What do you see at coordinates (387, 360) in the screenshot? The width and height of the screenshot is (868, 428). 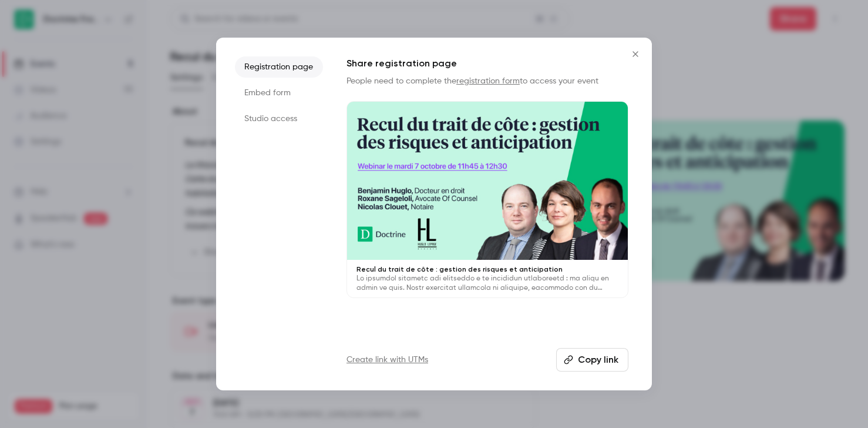 I see `a: Create link with UTMs` at bounding box center [387, 360].